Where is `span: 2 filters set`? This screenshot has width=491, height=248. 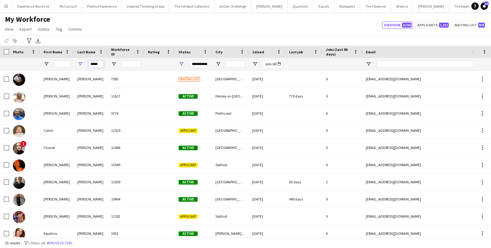
span: 2 filters set is located at coordinates (37, 243).